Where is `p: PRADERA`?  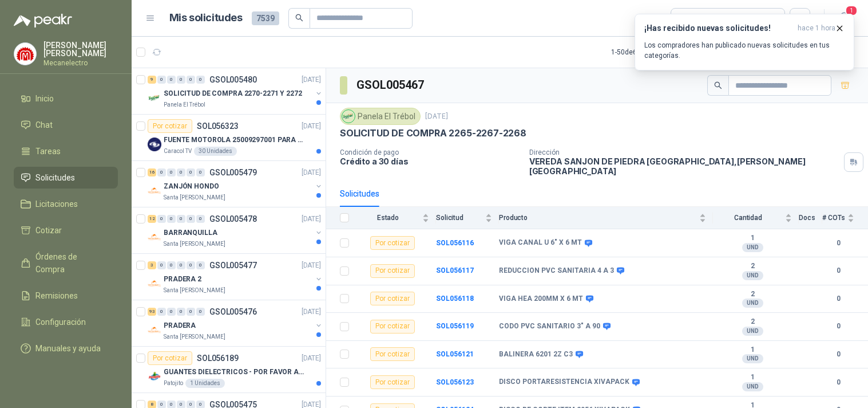
p: PRADERA is located at coordinates (179, 325).